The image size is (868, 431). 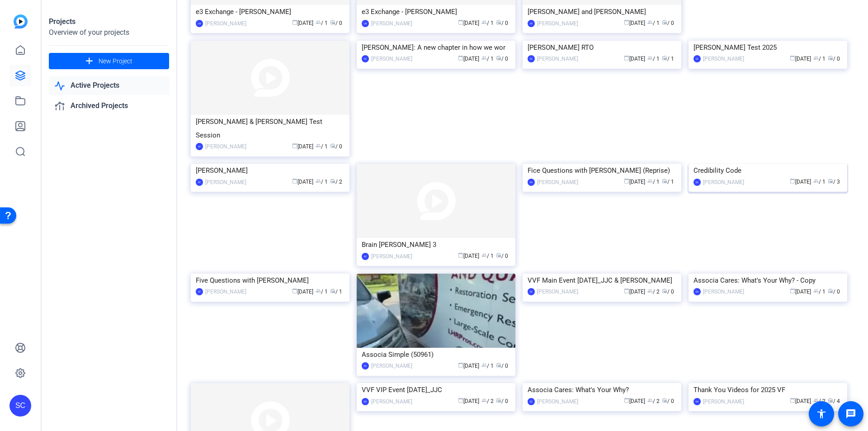 I want to click on mat-icon: add, so click(x=89, y=61).